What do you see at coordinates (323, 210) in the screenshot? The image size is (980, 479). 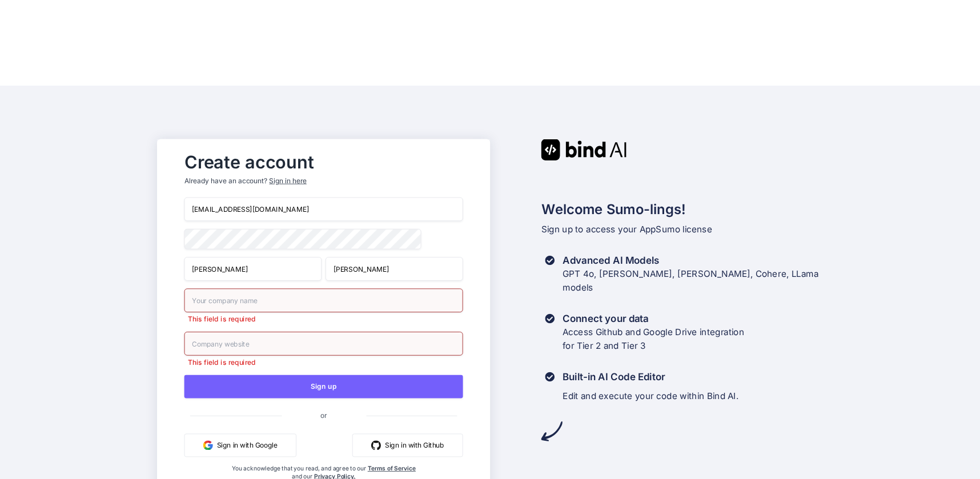 I see `input: Email` at bounding box center [323, 210].